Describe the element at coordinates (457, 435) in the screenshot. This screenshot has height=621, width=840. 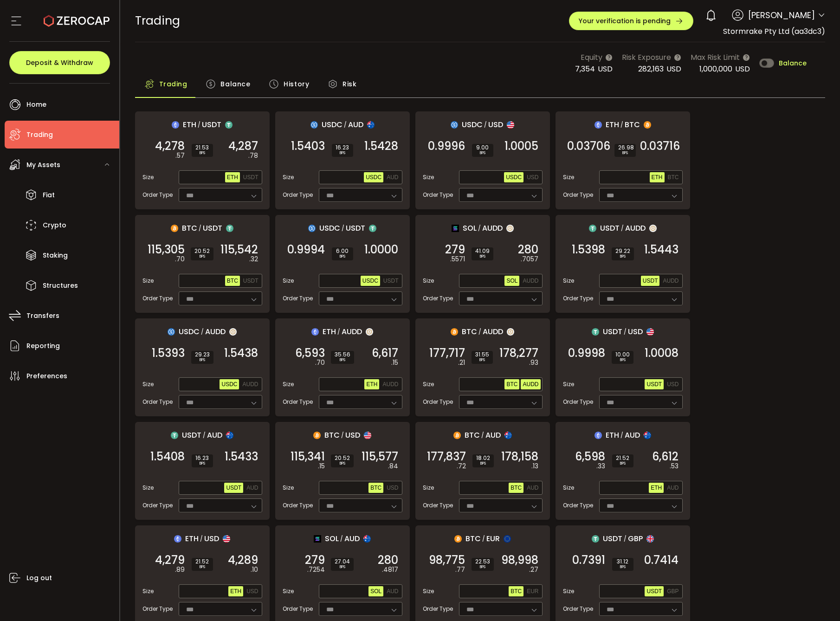
I see `img: btc_portfolio.svg` at that location.